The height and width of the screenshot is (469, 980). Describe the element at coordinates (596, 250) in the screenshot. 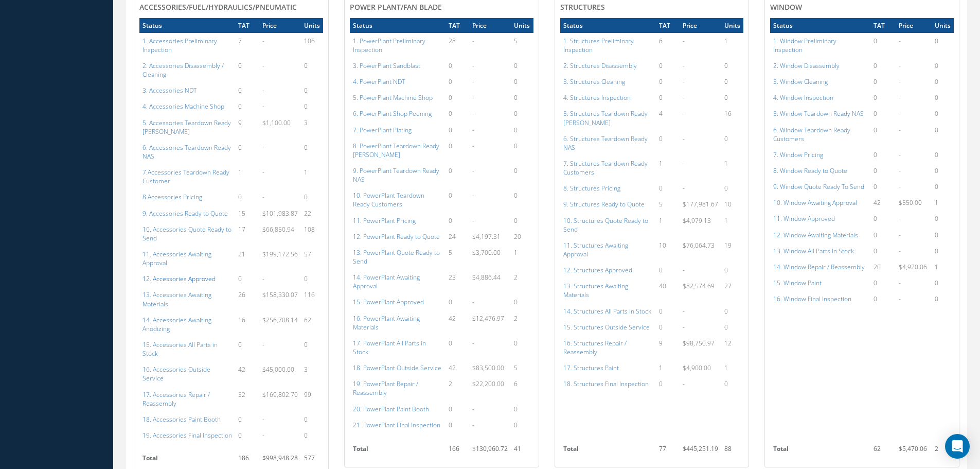

I see `a: 11. Structures Awaiting Approval` at that location.